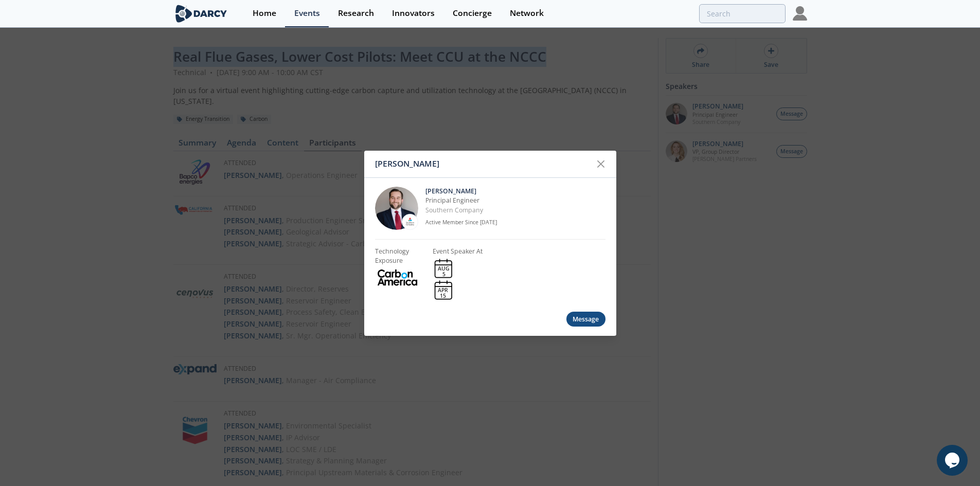 This screenshot has height=486, width=980. Describe the element at coordinates (356, 14) in the screenshot. I see `div: Research` at that location.